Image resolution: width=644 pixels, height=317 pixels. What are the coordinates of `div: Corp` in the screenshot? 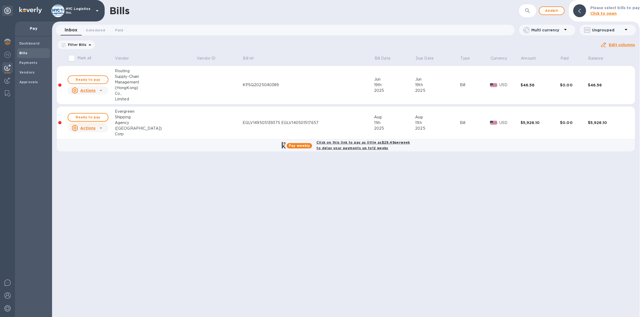 It's located at (155, 134).